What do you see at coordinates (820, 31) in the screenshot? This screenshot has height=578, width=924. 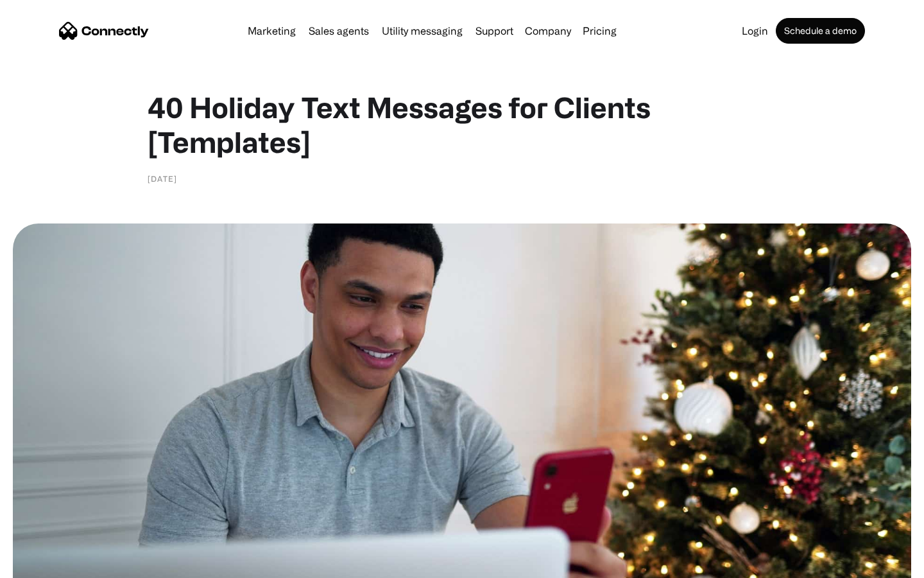 I see `a: Schedule a demo` at bounding box center [820, 31].